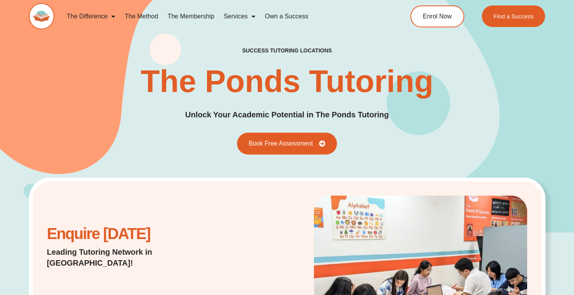 The width and height of the screenshot is (574, 295). I want to click on a: The Method, so click(141, 16).